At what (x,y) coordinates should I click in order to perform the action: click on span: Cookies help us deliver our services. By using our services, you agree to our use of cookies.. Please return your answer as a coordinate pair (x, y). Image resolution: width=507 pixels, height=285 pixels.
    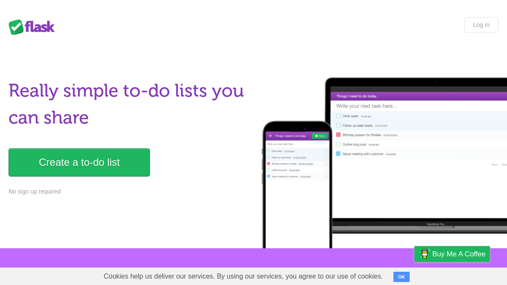
    Looking at the image, I should click on (244, 277).